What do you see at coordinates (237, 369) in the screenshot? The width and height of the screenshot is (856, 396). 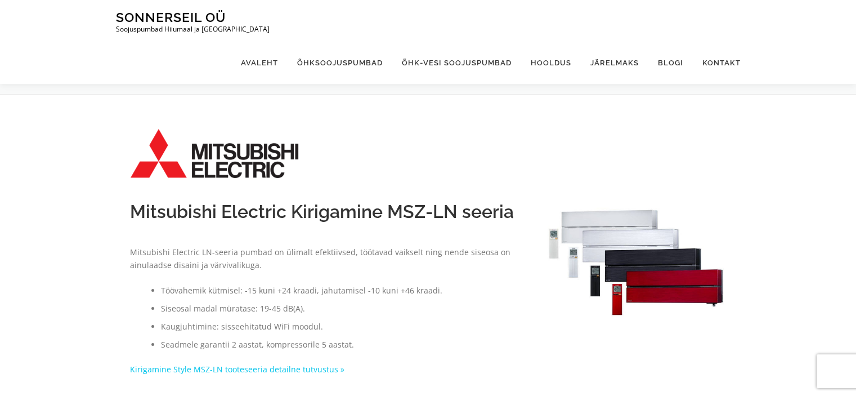 I see `a: Kirigamine Style MSZ-LN tooteseeria detailne tutvustus »` at bounding box center [237, 369].